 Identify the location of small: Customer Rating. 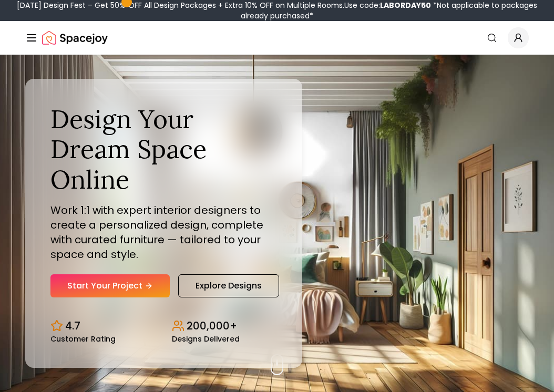
(83, 339).